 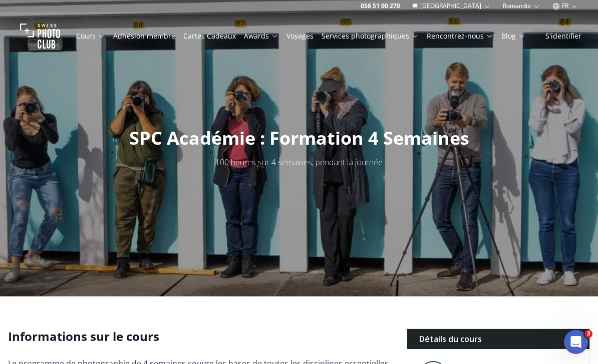 What do you see at coordinates (564, 36) in the screenshot?
I see `button: S'identifier` at bounding box center [564, 36].